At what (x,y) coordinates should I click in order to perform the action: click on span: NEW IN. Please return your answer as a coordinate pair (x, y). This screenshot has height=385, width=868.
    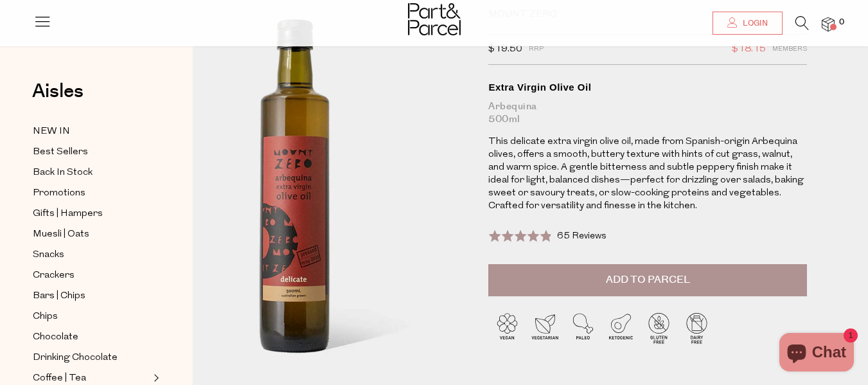
    Looking at the image, I should click on (51, 132).